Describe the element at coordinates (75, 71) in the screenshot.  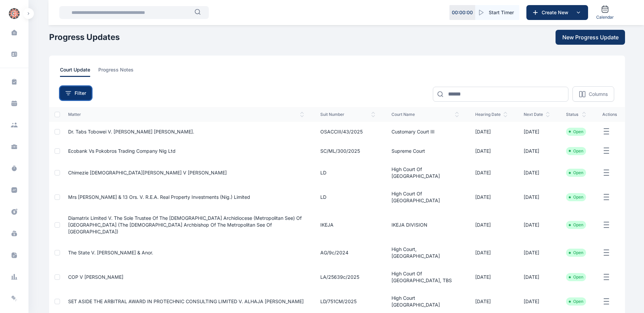
I see `span: court update` at that location.